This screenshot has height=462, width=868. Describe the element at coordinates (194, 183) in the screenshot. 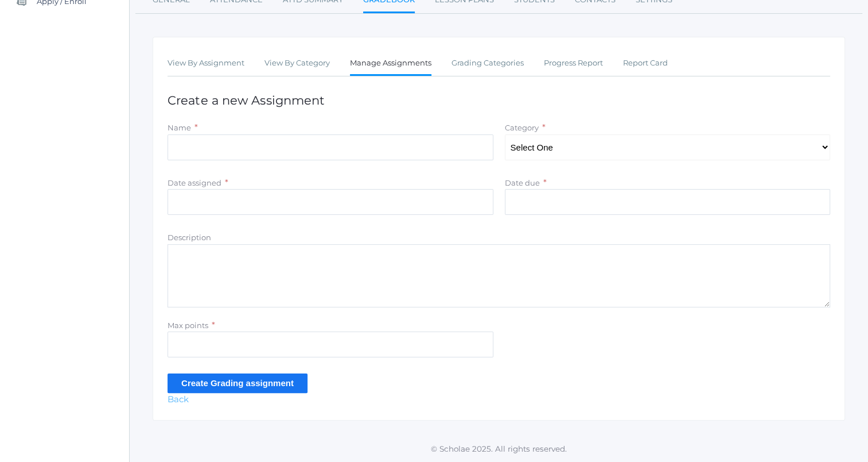

I see `label: Date assigned` at that location.